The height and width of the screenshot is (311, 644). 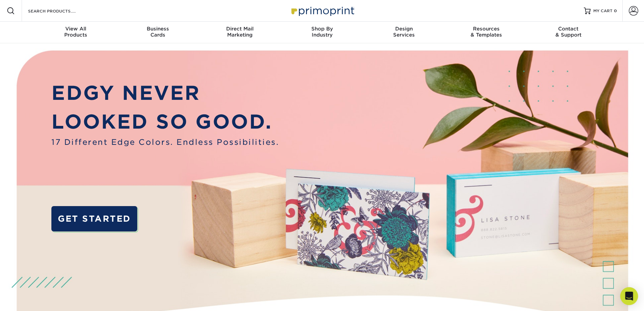 What do you see at coordinates (158, 32) in the screenshot?
I see `div: Cards` at bounding box center [158, 32].